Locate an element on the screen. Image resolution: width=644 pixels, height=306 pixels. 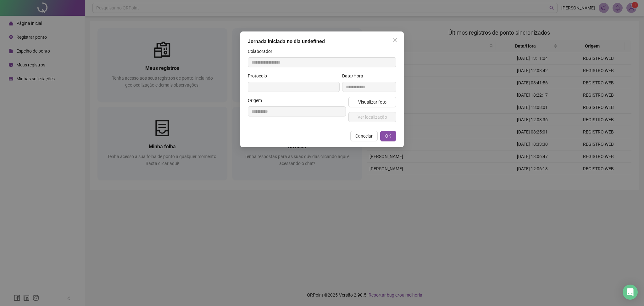
button: Close is located at coordinates (395, 41).